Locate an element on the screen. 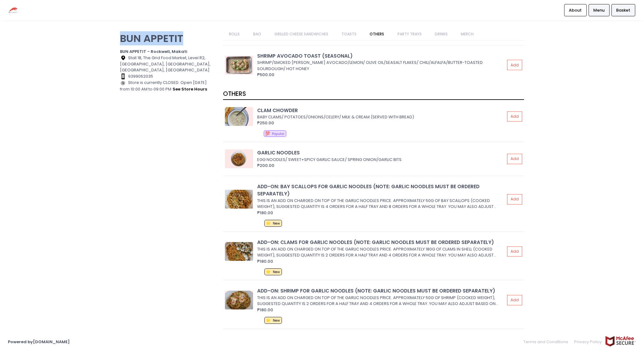 The height and width of the screenshot is (352, 644). a: DRINKS is located at coordinates (441, 35).